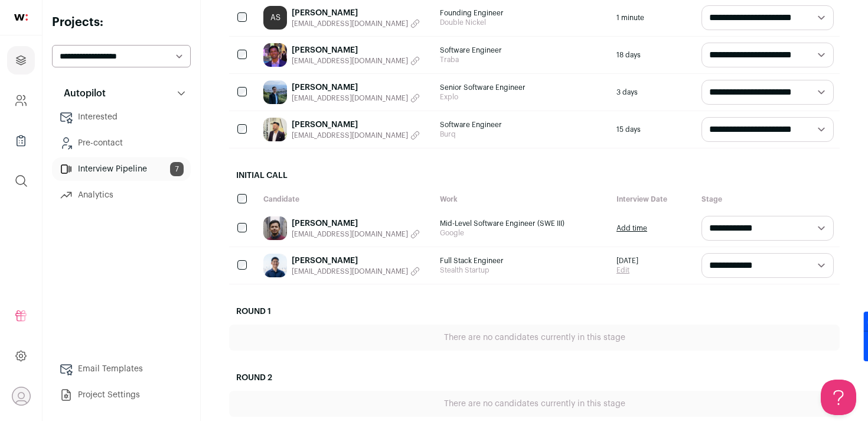 This screenshot has width=868, height=421. What do you see at coordinates (21, 17) in the screenshot?
I see `img: wellfound-shorthand-0d5821cbd27db2630d0214b213865d53afaa358527fdda9d0ea32b1df1b89c2c.svg` at bounding box center [21, 17].